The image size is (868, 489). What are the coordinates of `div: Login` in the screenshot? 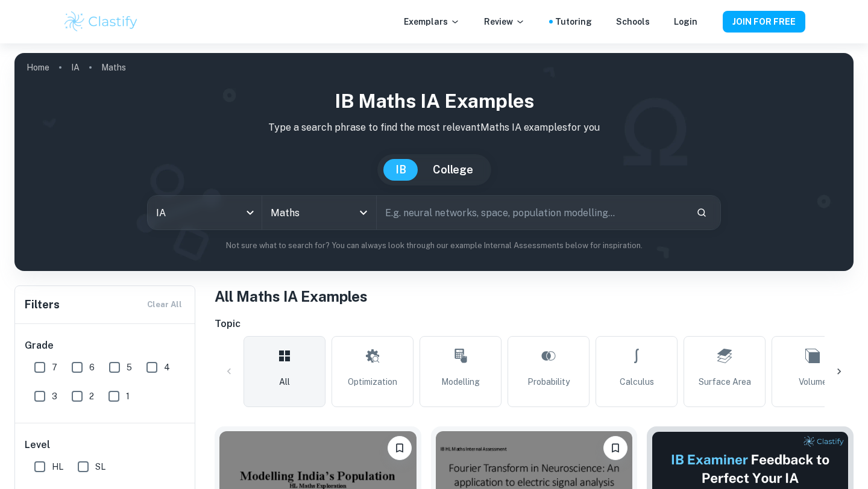 It's located at (685, 22).